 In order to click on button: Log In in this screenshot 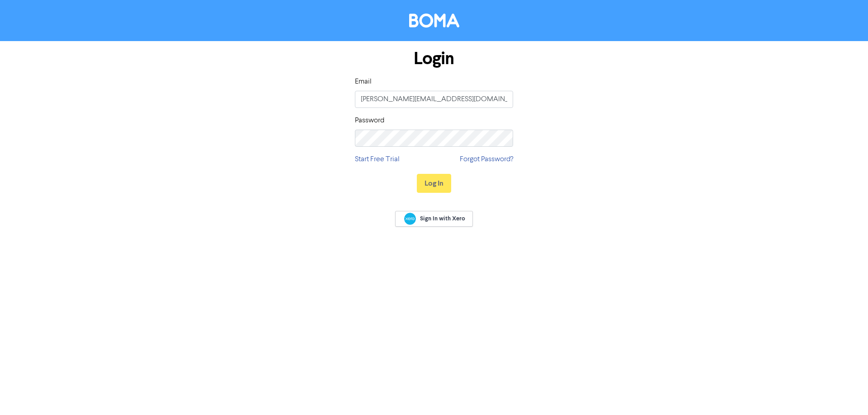, I will do `click(434, 183)`.